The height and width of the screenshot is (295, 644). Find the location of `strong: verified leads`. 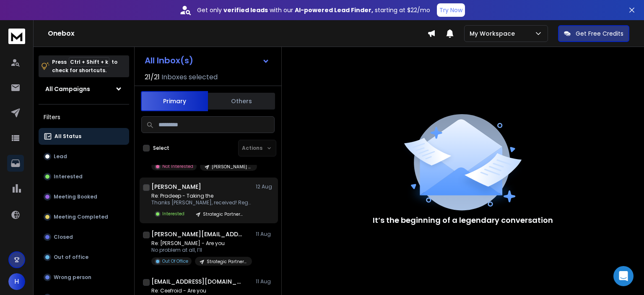

strong: verified leads is located at coordinates (246, 10).